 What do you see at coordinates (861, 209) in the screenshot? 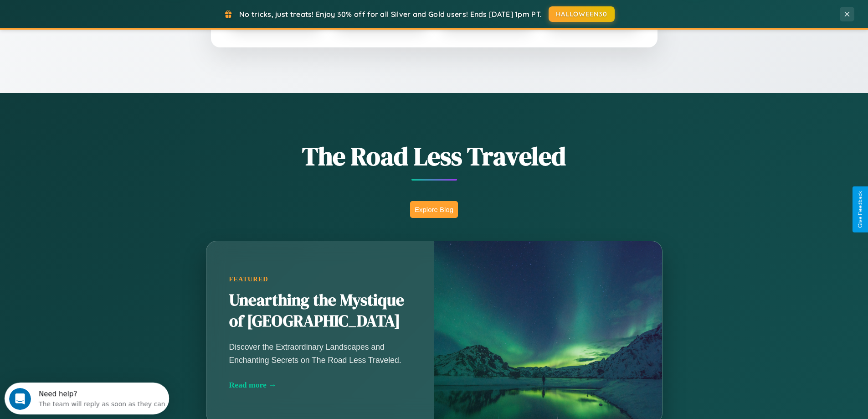
I see `div: Give Feedback` at bounding box center [861, 209].